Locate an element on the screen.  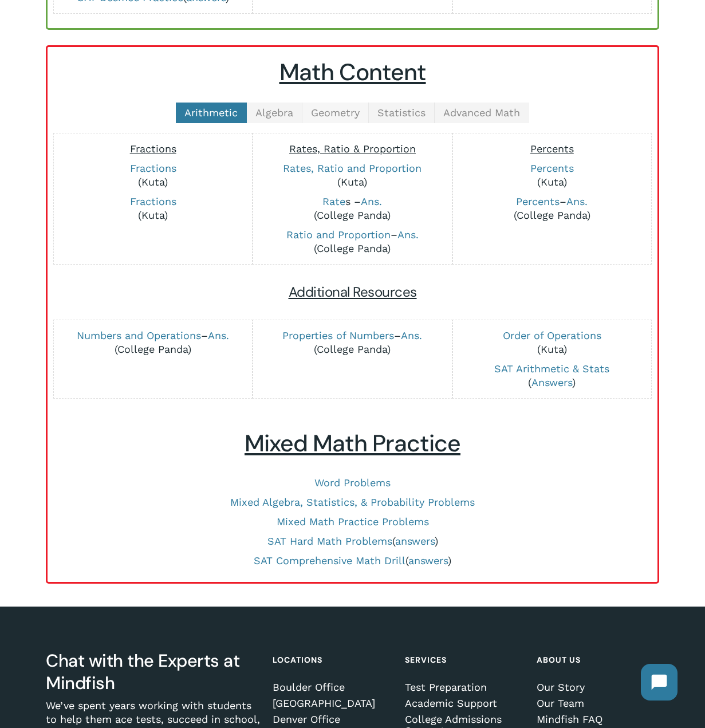
a: Algebra is located at coordinates (274, 113).